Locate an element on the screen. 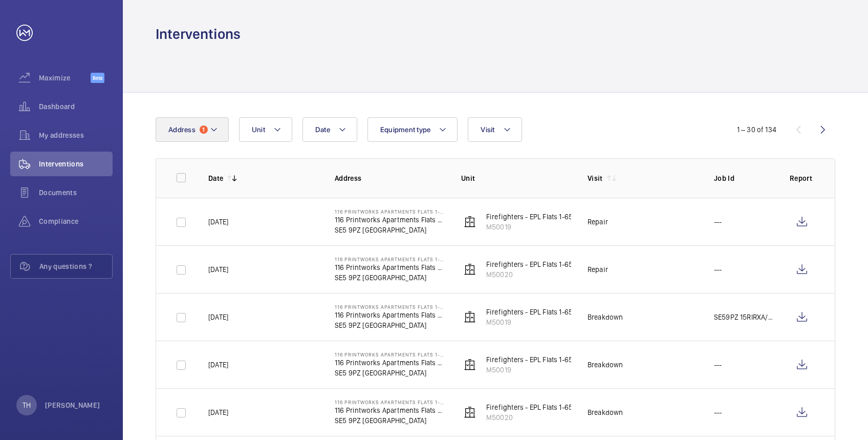 This screenshot has width=868, height=440. p: Date is located at coordinates (216, 178).